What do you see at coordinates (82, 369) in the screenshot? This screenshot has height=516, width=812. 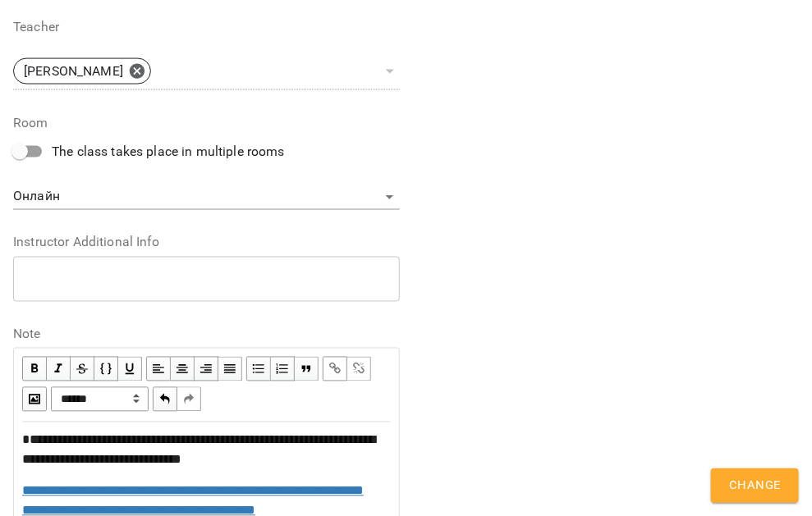 I see `button: Strikethrough` at bounding box center [82, 369].